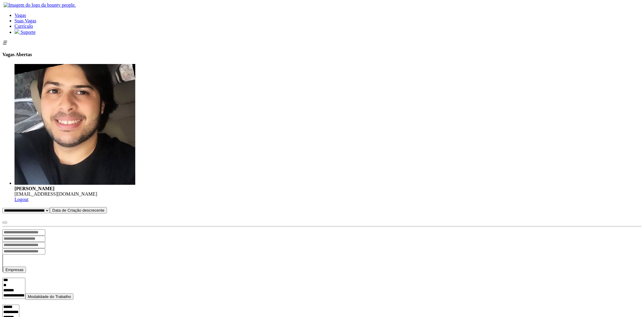  Describe the element at coordinates (23, 26) in the screenshot. I see `a: Currículo` at that location.